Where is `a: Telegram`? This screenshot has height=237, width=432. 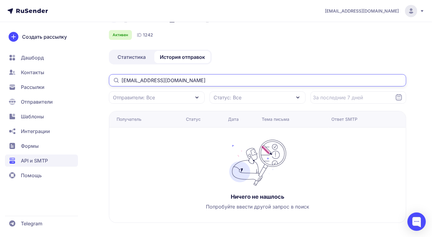 a: Telegram is located at coordinates (41, 224).